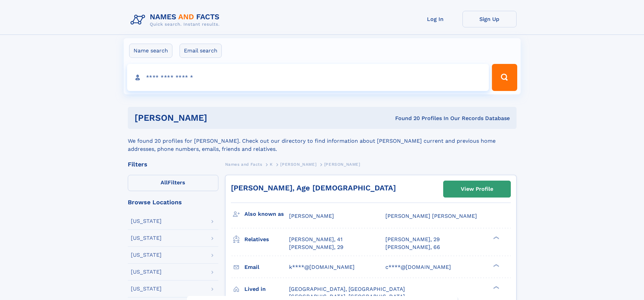  Describe the element at coordinates (267, 214) in the screenshot. I see `h3: Also known as` at that location.